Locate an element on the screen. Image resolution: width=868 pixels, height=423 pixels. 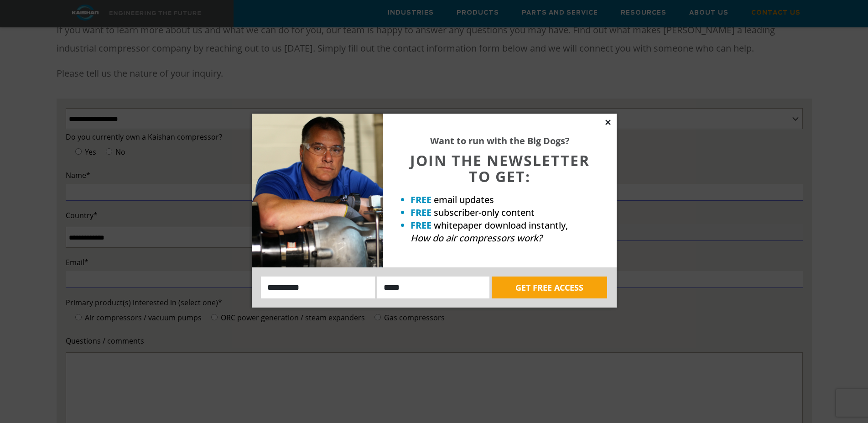
span: email updates is located at coordinates (464, 199).